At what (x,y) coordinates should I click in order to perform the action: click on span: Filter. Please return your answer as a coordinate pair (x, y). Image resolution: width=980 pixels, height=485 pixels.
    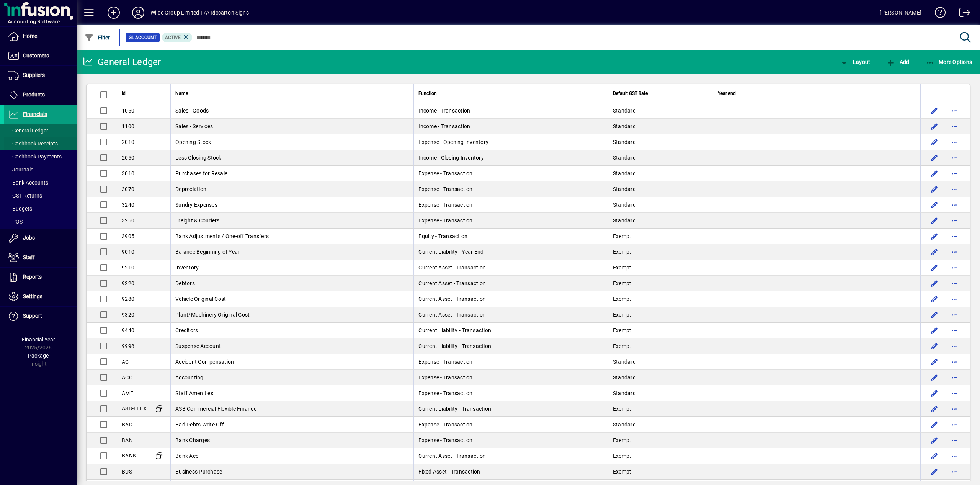
    Looking at the image, I should click on (97, 37).